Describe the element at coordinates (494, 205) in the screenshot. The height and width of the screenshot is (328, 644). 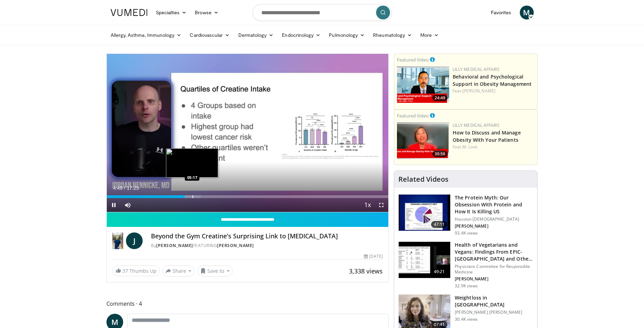
I see `h3: The Protein Myth: Our Obsession With Protein and How It Is Killing US` at that location.